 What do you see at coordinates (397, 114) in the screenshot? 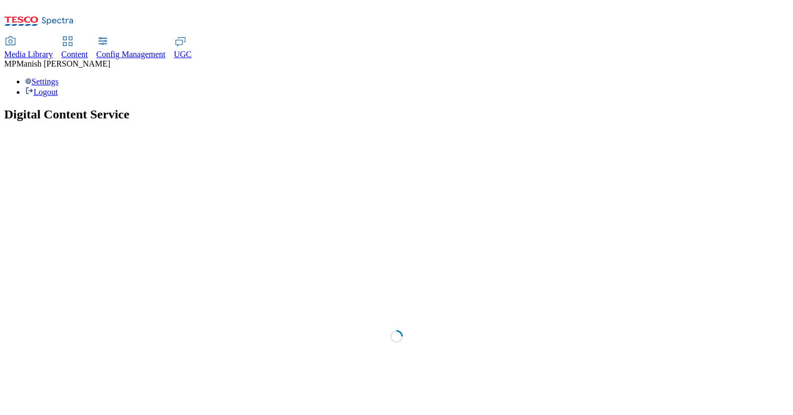
I see `h1: Digital Content Service` at bounding box center [397, 114].